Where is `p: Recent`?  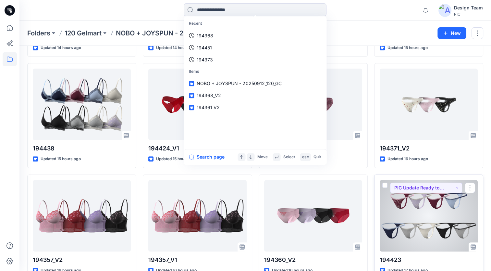 p: Recent is located at coordinates (255, 23).